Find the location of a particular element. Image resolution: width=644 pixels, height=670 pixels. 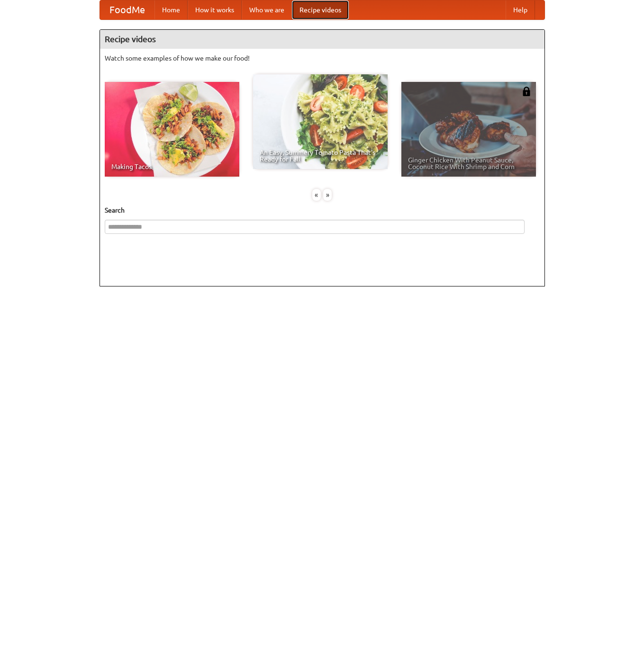

a: Who we are is located at coordinates (266, 10).